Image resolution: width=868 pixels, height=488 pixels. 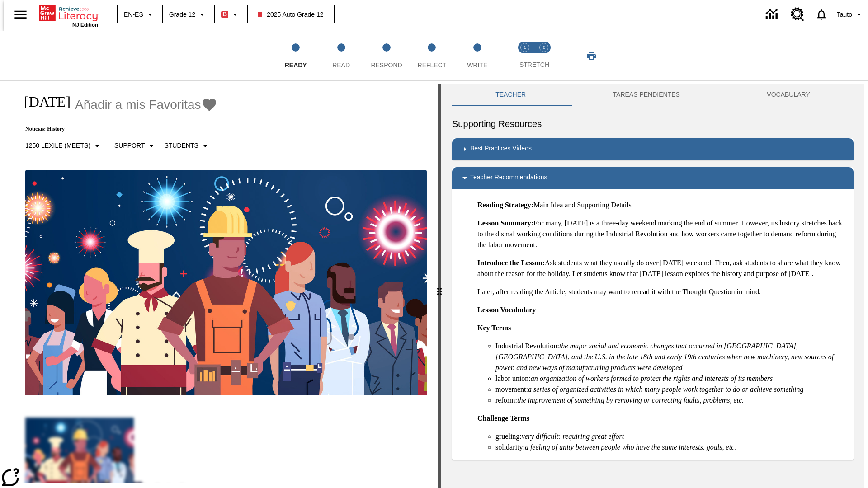 What do you see at coordinates (129, 146) in the screenshot?
I see `p: Support` at bounding box center [129, 146].